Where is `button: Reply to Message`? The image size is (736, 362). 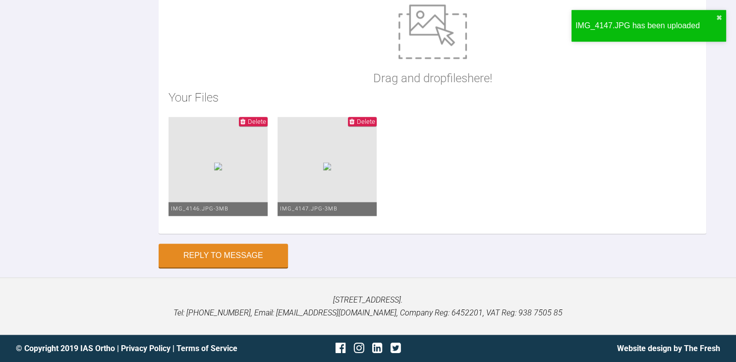 button: Reply to Message is located at coordinates (223, 256).